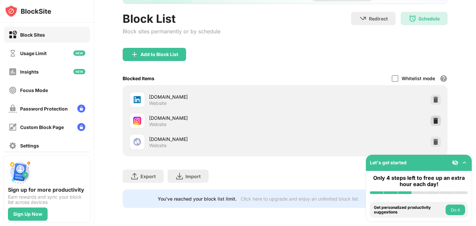  I want to click on img: eye-not-visible.svg, so click(455, 163).